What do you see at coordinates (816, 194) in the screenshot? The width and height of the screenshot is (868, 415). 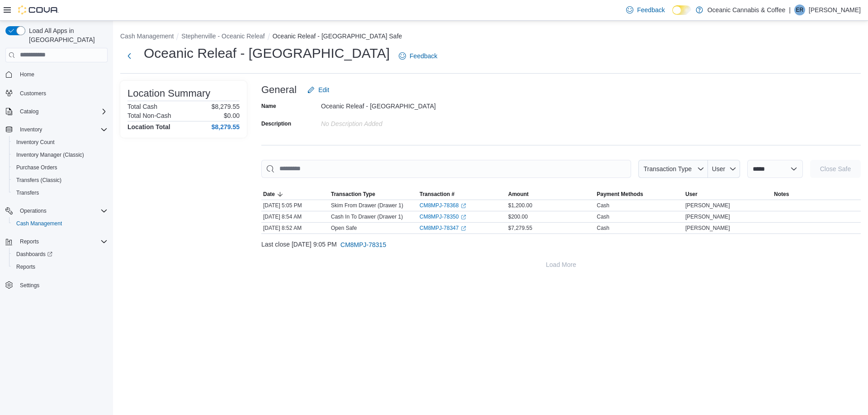 I see `button: Notes` at bounding box center [816, 194].